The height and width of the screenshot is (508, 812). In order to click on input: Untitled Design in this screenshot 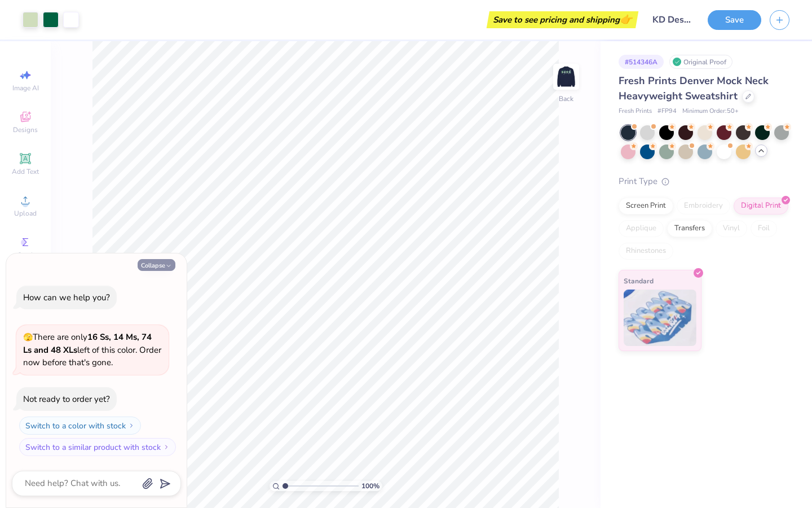, I will do `click(672, 19)`.